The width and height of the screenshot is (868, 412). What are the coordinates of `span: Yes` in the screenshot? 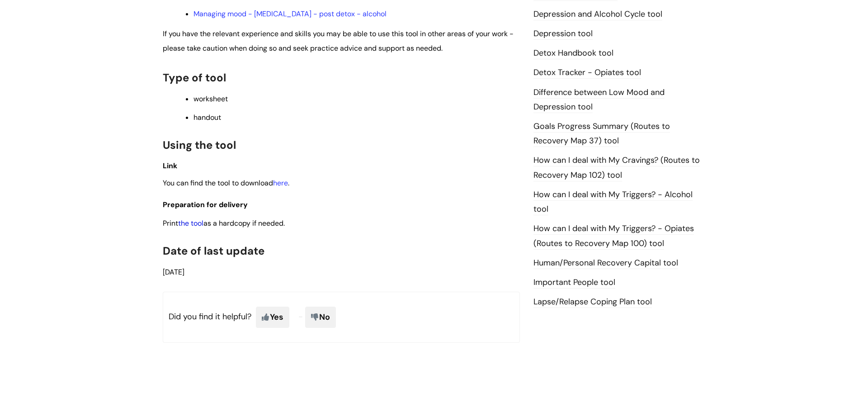 It's located at (272, 317).